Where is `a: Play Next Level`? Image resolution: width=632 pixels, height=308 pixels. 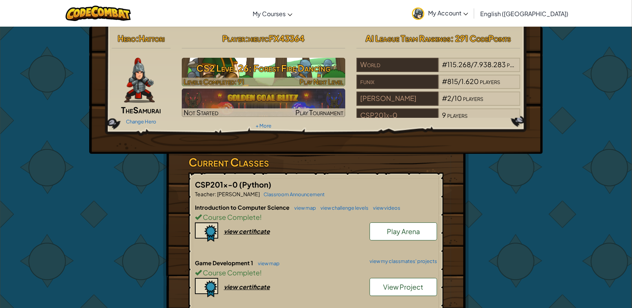
a: Play Next Level is located at coordinates (264, 72).